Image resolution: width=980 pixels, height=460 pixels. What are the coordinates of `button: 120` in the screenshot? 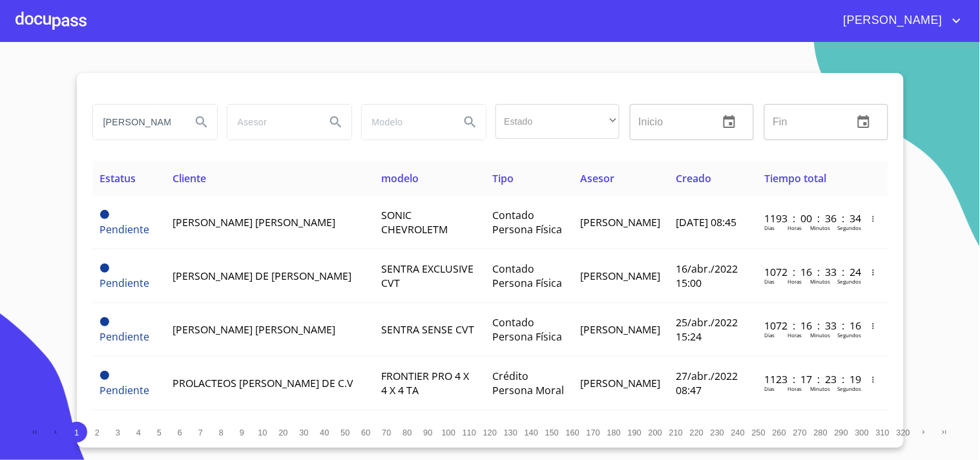 It's located at (490, 433).